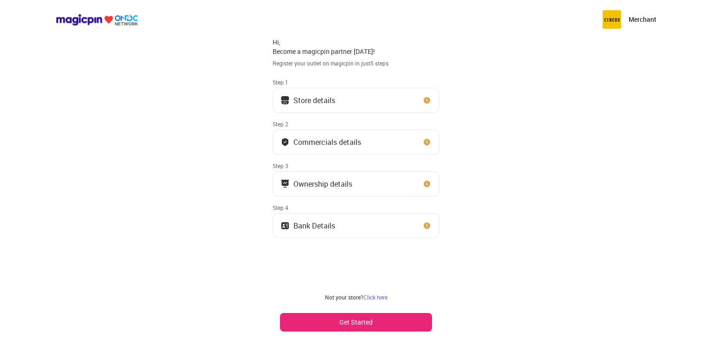 The image size is (712, 339). I want to click on div: Commercials details, so click(327, 142).